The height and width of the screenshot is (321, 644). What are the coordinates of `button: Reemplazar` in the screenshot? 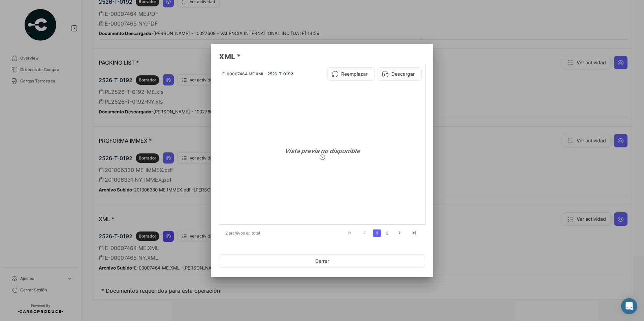 It's located at (351, 74).